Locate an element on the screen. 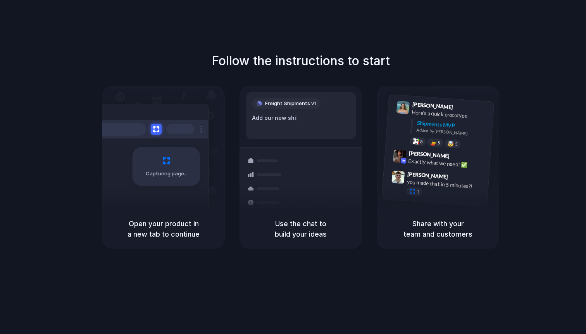 The height and width of the screenshot is (334, 586). span: 9:41 AM is located at coordinates (463, 109).